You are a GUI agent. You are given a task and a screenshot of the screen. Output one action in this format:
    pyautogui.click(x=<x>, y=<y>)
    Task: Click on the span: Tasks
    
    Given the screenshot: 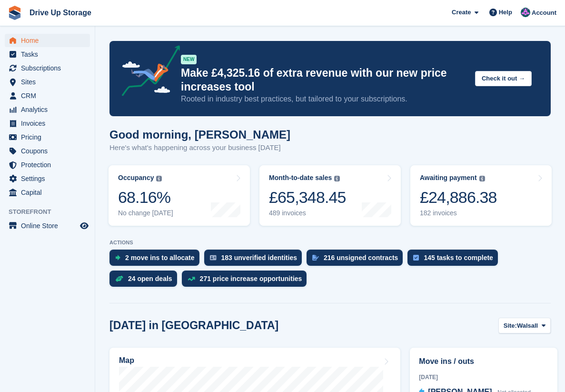 What is the action you would take?
    pyautogui.click(x=49, y=54)
    